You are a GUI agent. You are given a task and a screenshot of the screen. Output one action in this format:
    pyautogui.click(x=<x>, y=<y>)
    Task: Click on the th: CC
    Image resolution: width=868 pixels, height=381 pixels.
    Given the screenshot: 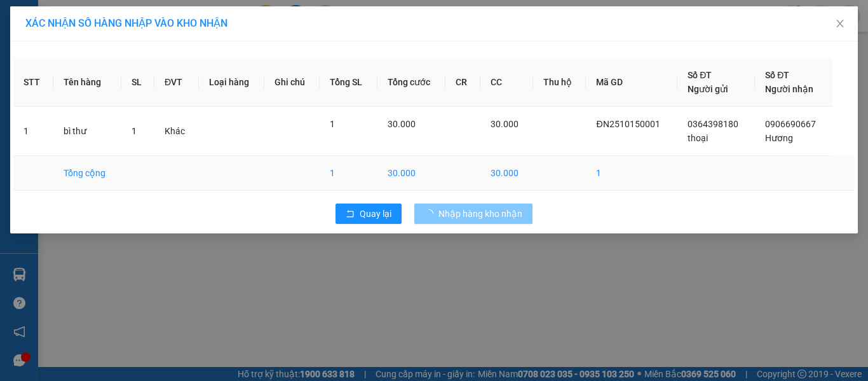 What is the action you would take?
    pyautogui.click(x=507, y=82)
    